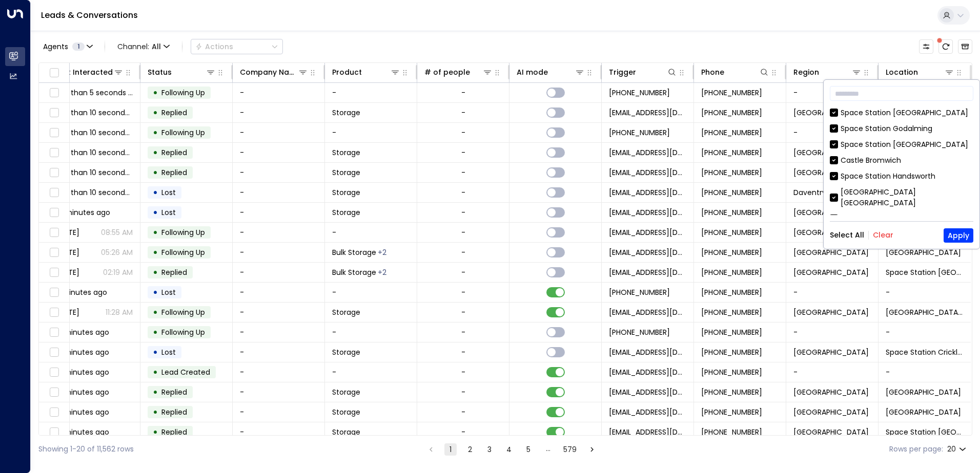  I want to click on span: 15 minutes ago, so click(82, 392).